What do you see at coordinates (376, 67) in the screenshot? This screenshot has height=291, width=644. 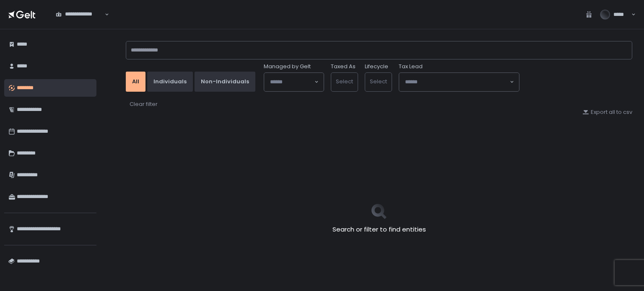 I see `label: Lifecycle` at bounding box center [376, 67].